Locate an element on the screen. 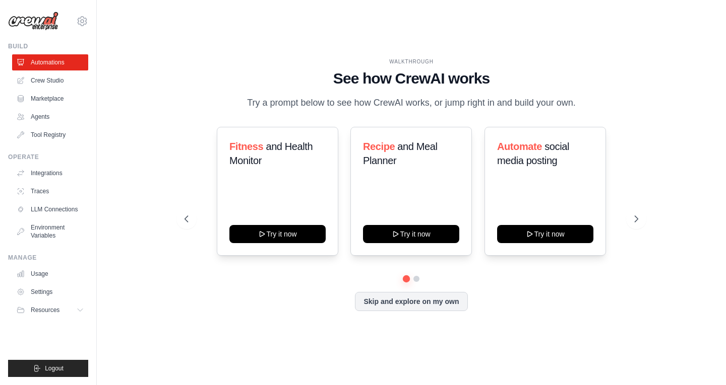 This screenshot has width=726, height=385. a: Integrations is located at coordinates (50, 173).